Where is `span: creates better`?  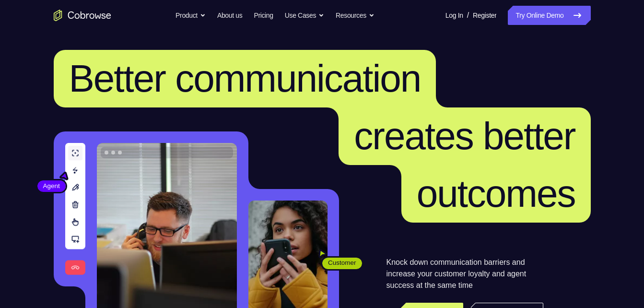
span: creates better is located at coordinates (464, 136).